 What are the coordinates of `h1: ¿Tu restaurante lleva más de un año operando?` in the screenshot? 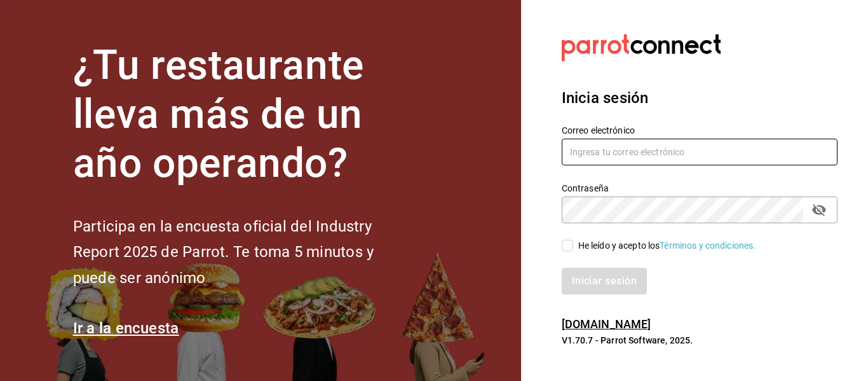 It's located at (244, 115).